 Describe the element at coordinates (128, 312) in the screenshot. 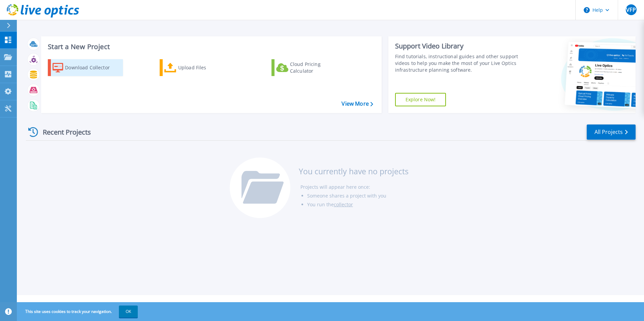

I see `button: OK` at that location.